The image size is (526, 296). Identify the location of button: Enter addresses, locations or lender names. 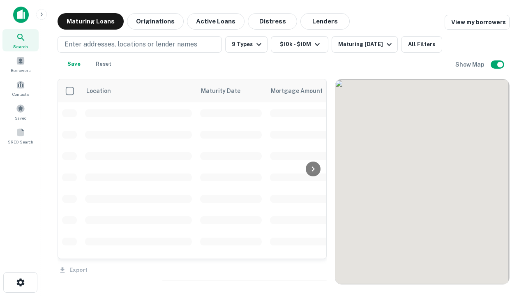
(140, 44).